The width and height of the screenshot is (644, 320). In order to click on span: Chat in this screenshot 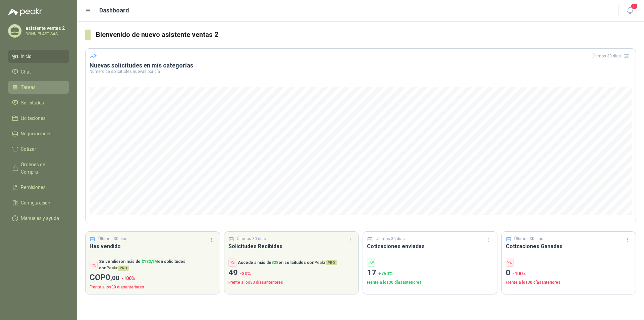, I will do `click(26, 72)`.